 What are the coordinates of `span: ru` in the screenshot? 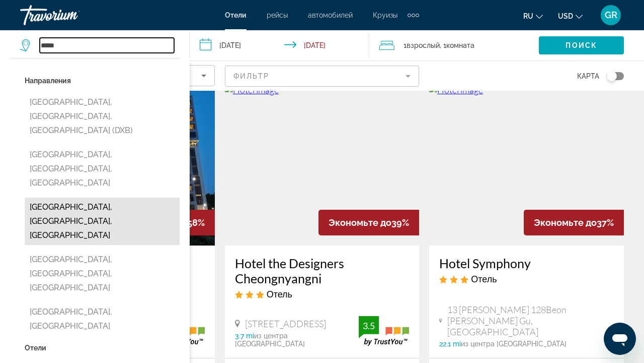 It's located at (529, 16).